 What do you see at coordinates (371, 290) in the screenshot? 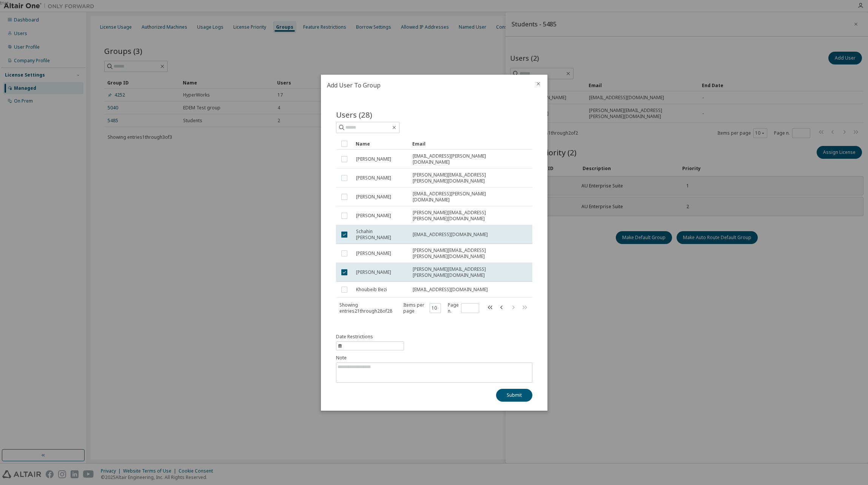
I see `span: Khoubeib Bezi` at bounding box center [371, 290].